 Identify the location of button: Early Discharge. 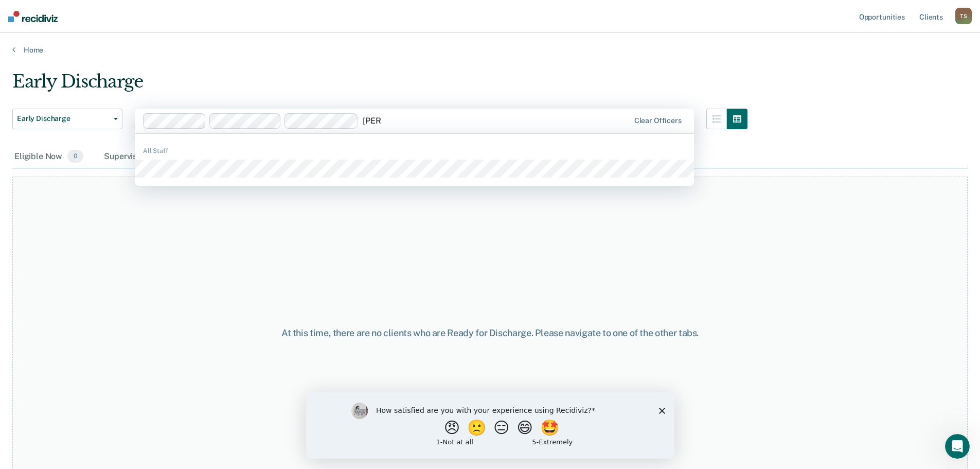
(68, 119).